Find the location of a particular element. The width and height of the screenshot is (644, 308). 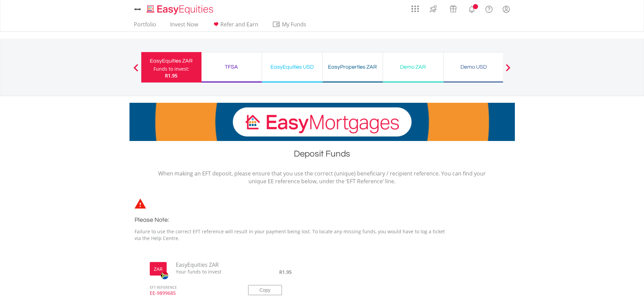

div: EasyProperties ZAR is located at coordinates (352, 67).